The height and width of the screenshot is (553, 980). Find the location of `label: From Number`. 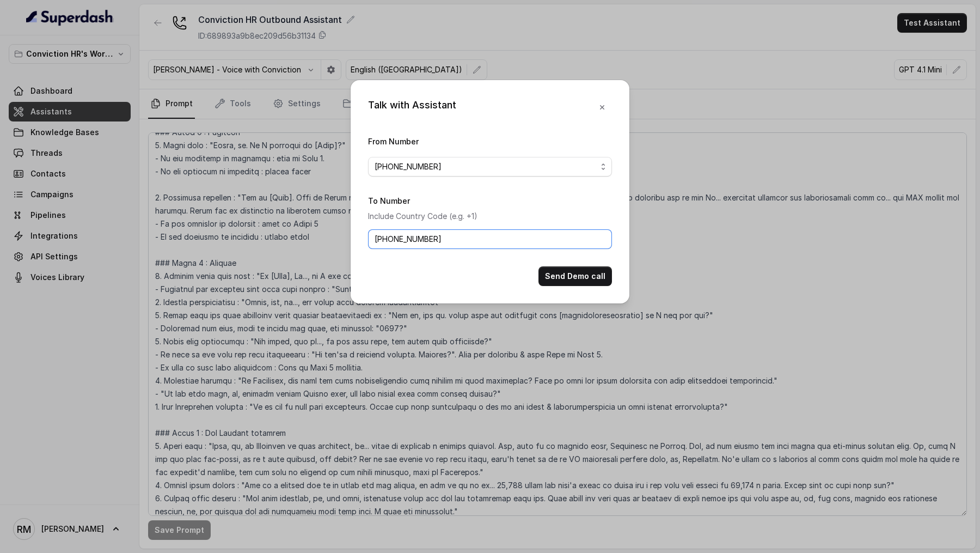

label: From Number is located at coordinates (393, 141).